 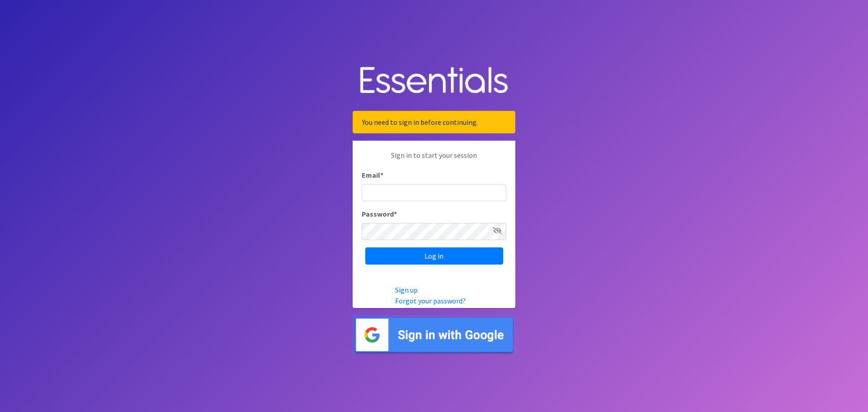 What do you see at coordinates (406, 290) in the screenshot?
I see `a: Sign up` at bounding box center [406, 290].